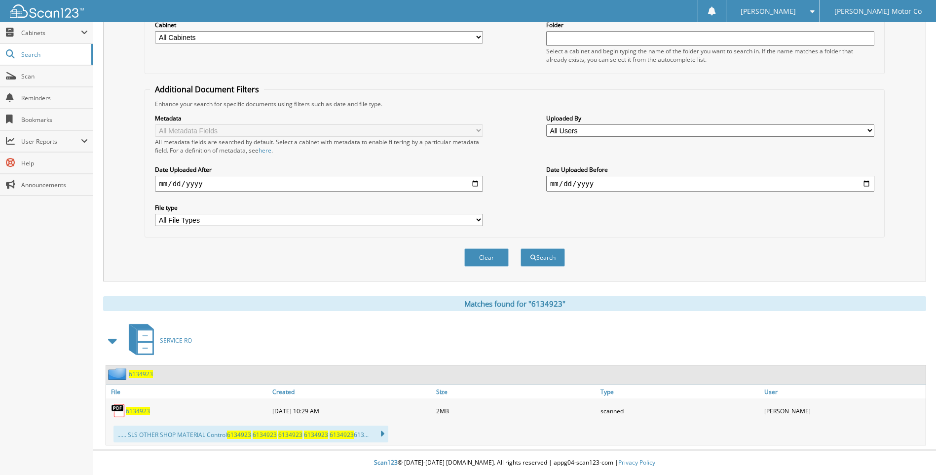 Image resolution: width=936 pixels, height=475 pixels. I want to click on div: Enhance your search for specific documents using filters such as date and file type., so click(514, 104).